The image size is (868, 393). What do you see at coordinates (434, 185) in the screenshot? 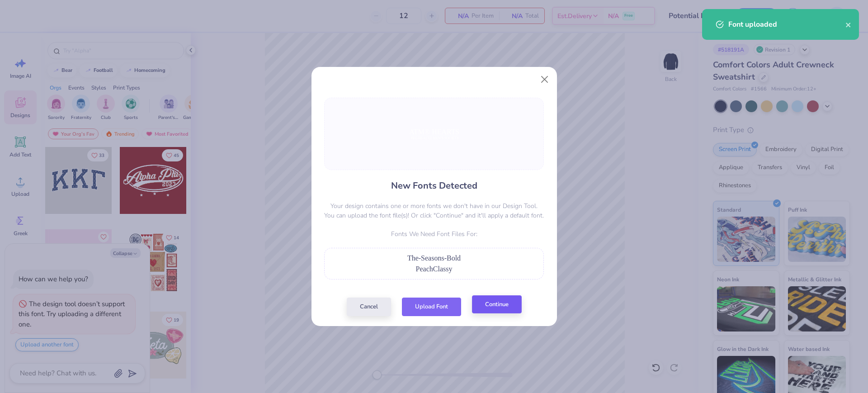
I see `h4: New Fonts Detected` at bounding box center [434, 185].